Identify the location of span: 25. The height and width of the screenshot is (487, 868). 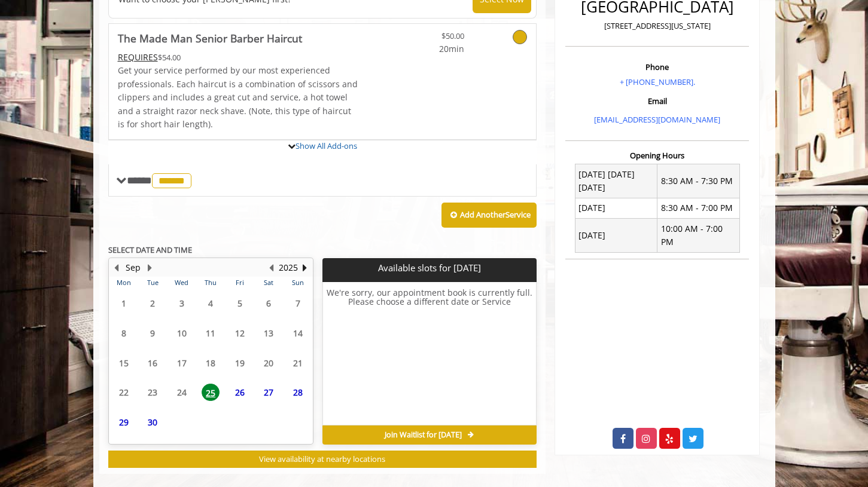
(210, 392).